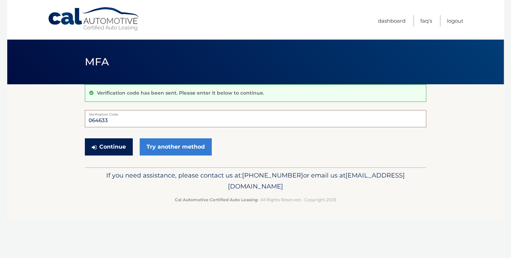 The width and height of the screenshot is (511, 258). Describe the element at coordinates (109, 147) in the screenshot. I see `button: Continue` at that location.